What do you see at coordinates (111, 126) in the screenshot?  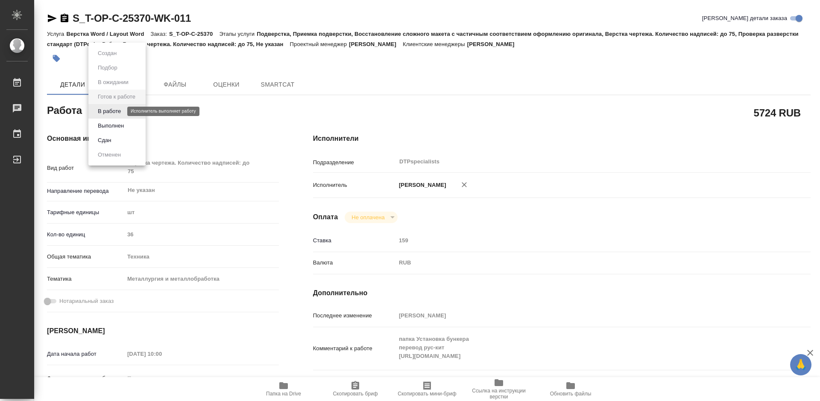 I see `button: Выполнен` at bounding box center [111, 126].